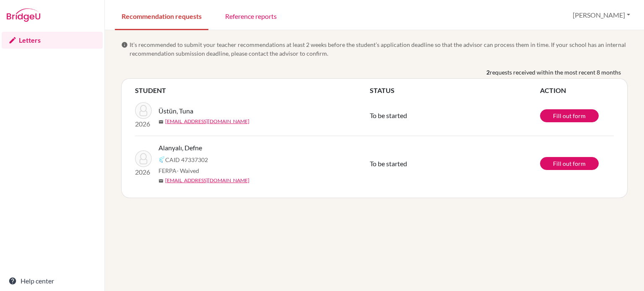 This screenshot has height=291, width=644. What do you see at coordinates (144, 111) in the screenshot?
I see `img: Üstün, Tuna` at bounding box center [144, 111].